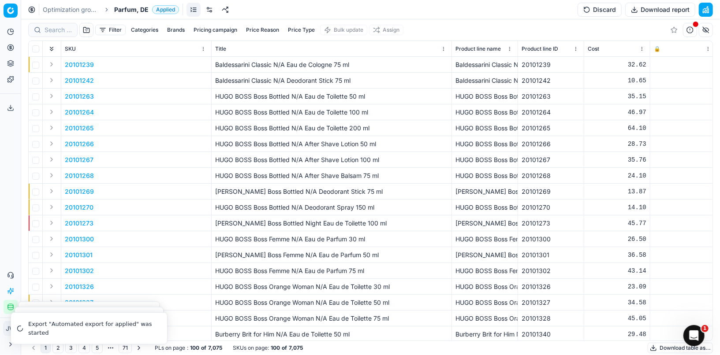  I want to click on p: 20101326, so click(79, 287).